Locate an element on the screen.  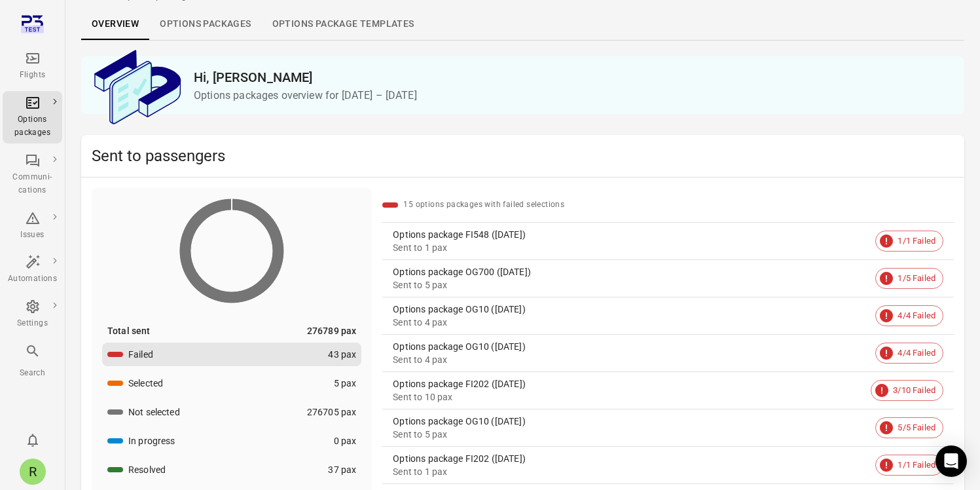
button: Notifications is located at coordinates (33, 441).